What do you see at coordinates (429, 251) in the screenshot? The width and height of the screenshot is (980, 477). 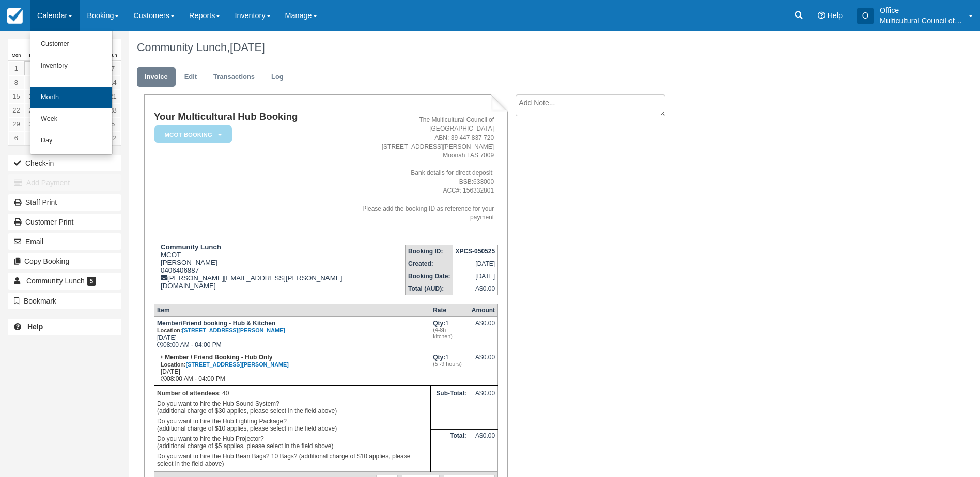 I see `th: Booking ID:` at bounding box center [429, 251].